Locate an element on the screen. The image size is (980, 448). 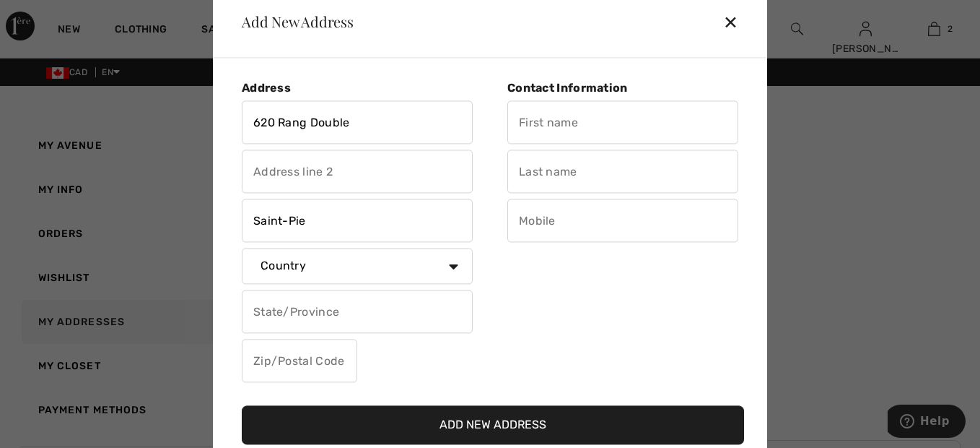
input: Mobile is located at coordinates (623, 221).